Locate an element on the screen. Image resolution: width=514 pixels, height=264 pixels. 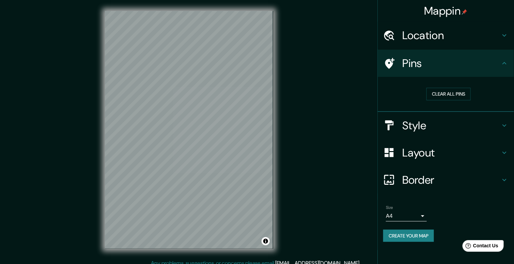
h4: Mappin is located at coordinates (446, 11).